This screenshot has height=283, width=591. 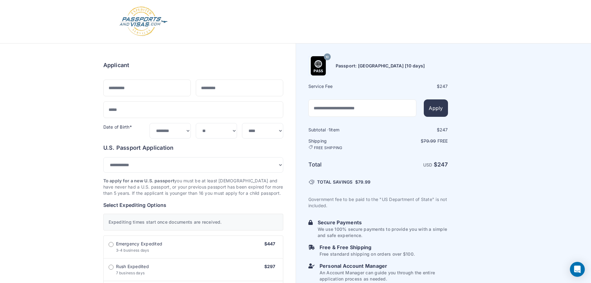 I want to click on img: Logo, so click(x=143, y=21).